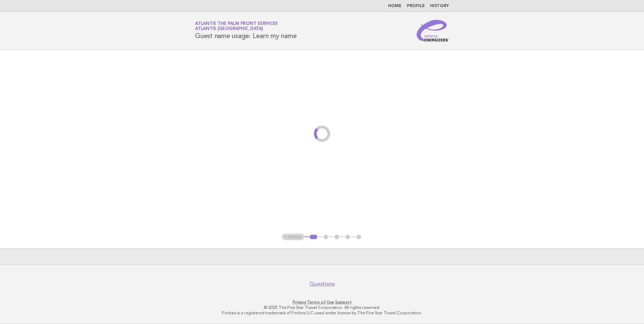 Image resolution: width=644 pixels, height=324 pixels. What do you see at coordinates (246, 31) in the screenshot?
I see `h1: Guest name usage: Learn my name` at bounding box center [246, 31].